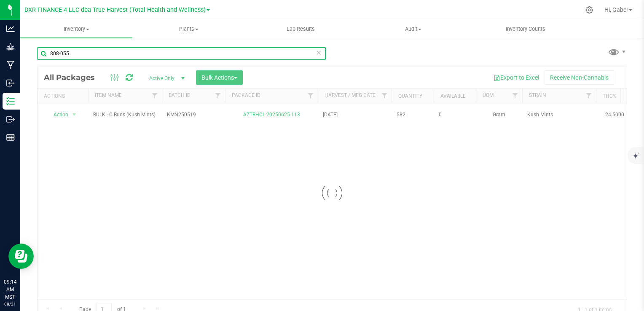 This screenshot has height=311, width=644. What do you see at coordinates (413, 29) in the screenshot?
I see `span: Audit` at bounding box center [413, 29].